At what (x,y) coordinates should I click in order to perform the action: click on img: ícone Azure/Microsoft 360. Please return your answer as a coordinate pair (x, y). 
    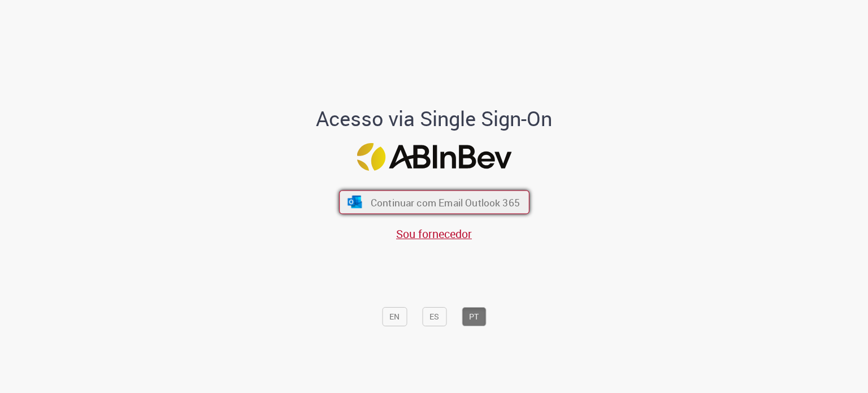
    Looking at the image, I should click on (355, 202).